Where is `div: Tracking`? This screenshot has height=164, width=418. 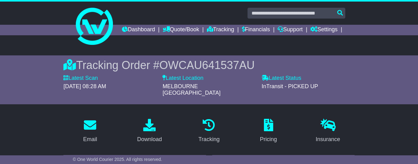
div: Tracking is located at coordinates (209, 139).